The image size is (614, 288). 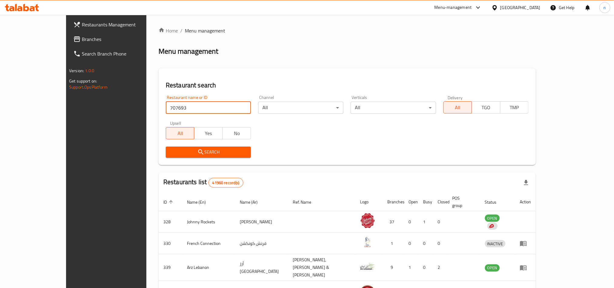 I want to click on span: 1.0.0, so click(x=89, y=71).